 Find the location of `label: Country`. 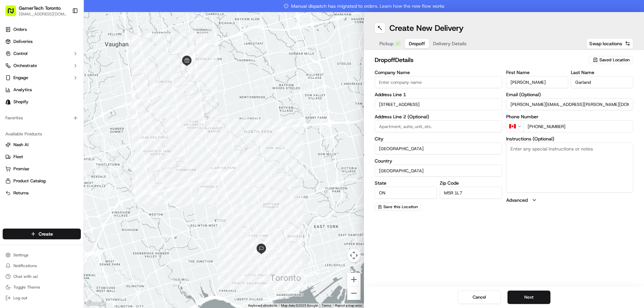

label: Country is located at coordinates (438, 161).